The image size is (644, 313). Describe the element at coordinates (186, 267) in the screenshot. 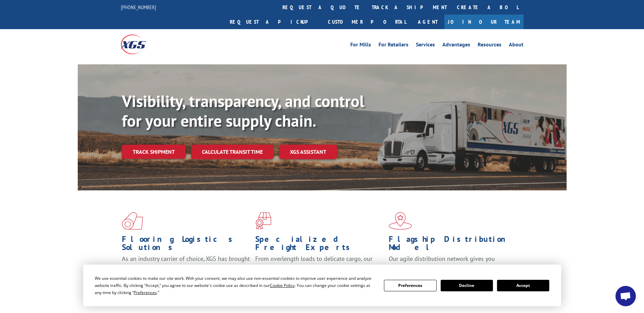

I see `span: As an industry carrier of choice, XGS has brought innovation and dedication to flooring logistics...` at that location.